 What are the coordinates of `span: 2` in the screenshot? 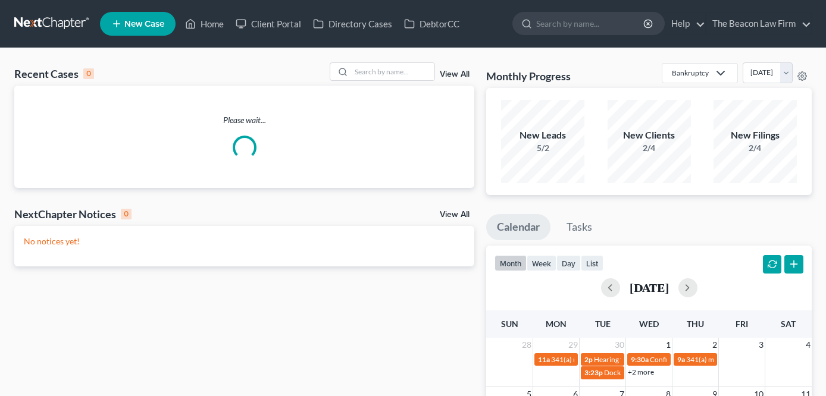 It's located at (715, 345).